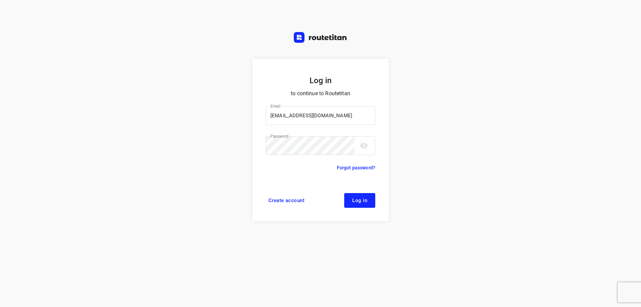  Describe the element at coordinates (286, 200) in the screenshot. I see `a: Create account` at that location.